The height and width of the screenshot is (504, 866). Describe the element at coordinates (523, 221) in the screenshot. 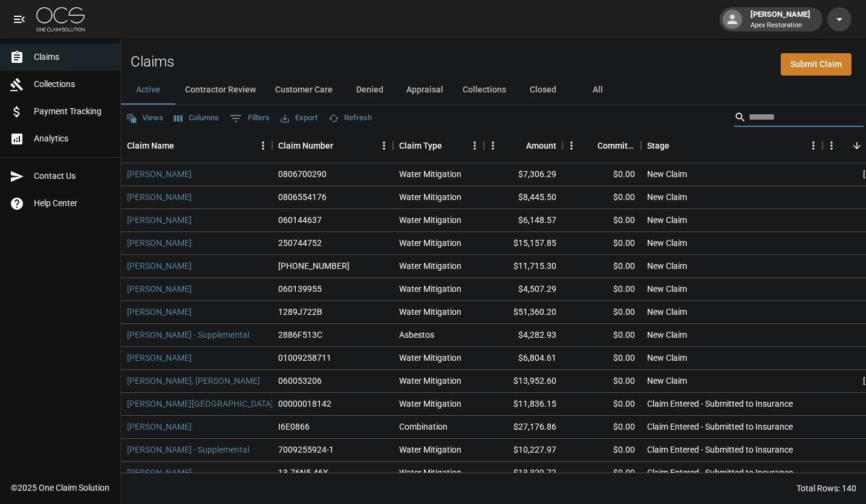

I see `div: $6,148.57` at that location.